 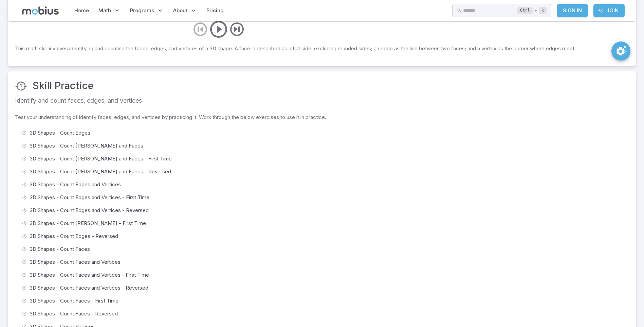 I want to click on a: Sign In, so click(x=572, y=10).